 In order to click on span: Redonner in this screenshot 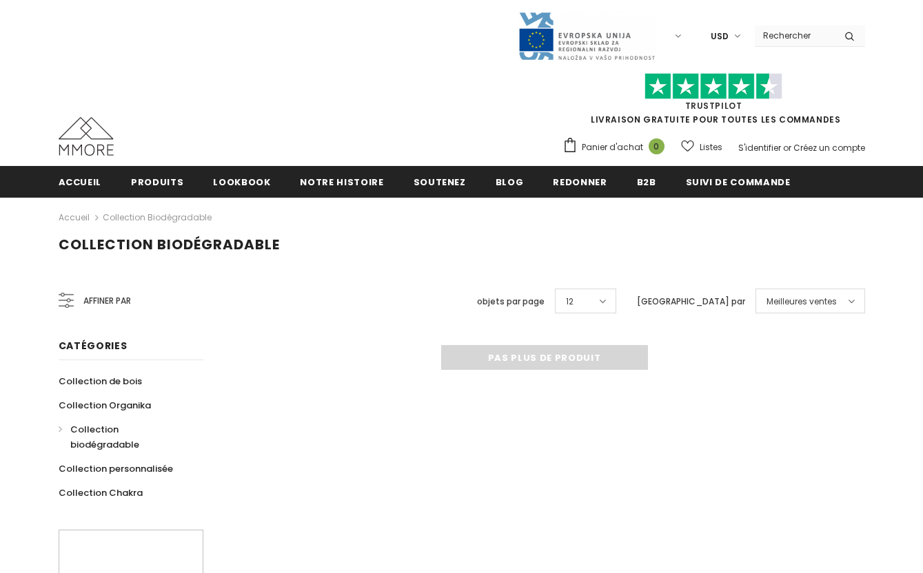, I will do `click(580, 182)`.